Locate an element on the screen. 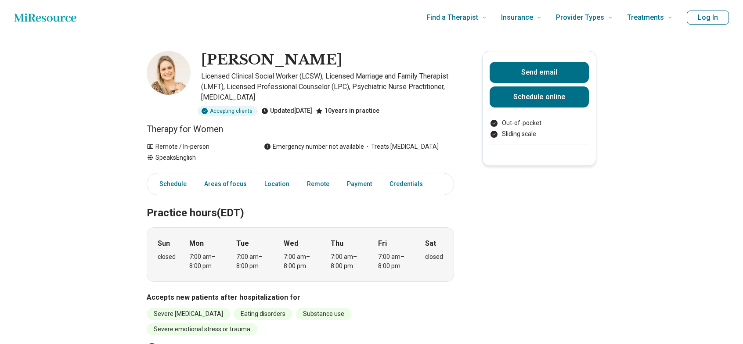 The height and width of the screenshot is (344, 743). li: Out-of-pocket is located at coordinates (539, 123).